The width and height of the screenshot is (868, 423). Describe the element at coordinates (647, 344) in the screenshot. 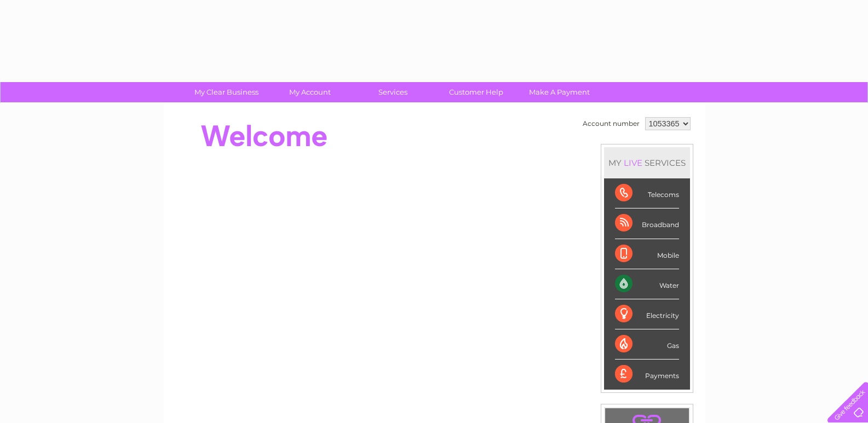

I see `div: Gas` at that location.